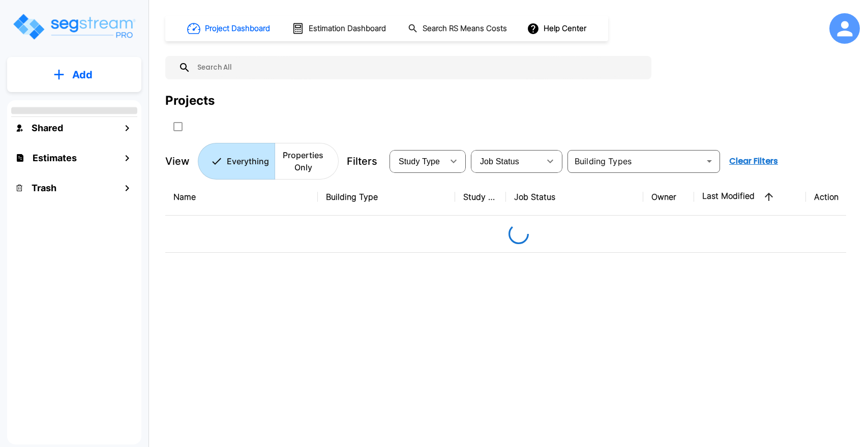 Image resolution: width=868 pixels, height=447 pixels. Describe the element at coordinates (465, 28) in the screenshot. I see `h1: Search RS Means Costs` at that location.